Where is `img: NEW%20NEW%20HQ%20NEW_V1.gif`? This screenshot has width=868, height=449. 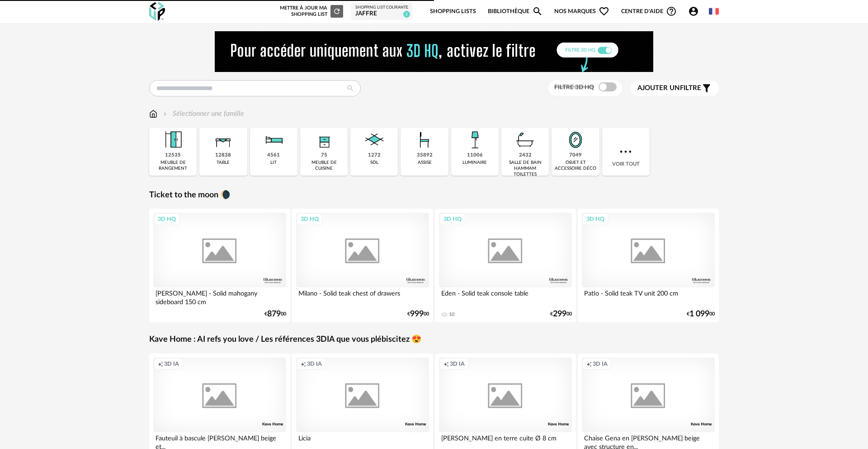
img: NEW%20NEW%20HQ%20NEW_V1.gif is located at coordinates (434, 52).